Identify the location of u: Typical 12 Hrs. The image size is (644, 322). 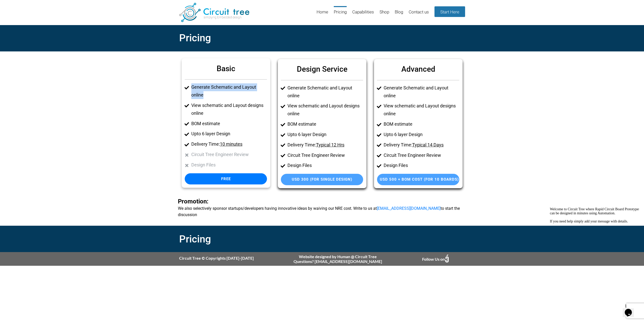
(330, 145).